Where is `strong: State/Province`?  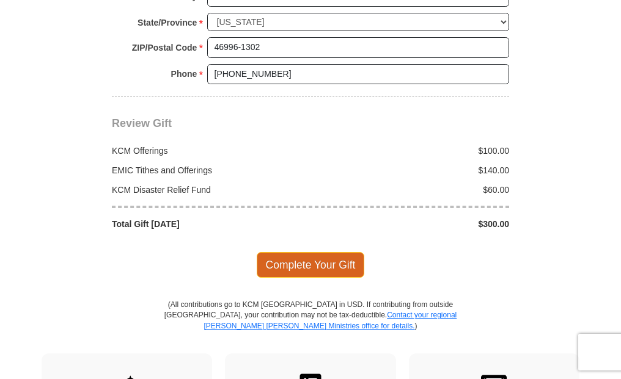
strong: State/Province is located at coordinates (167, 23).